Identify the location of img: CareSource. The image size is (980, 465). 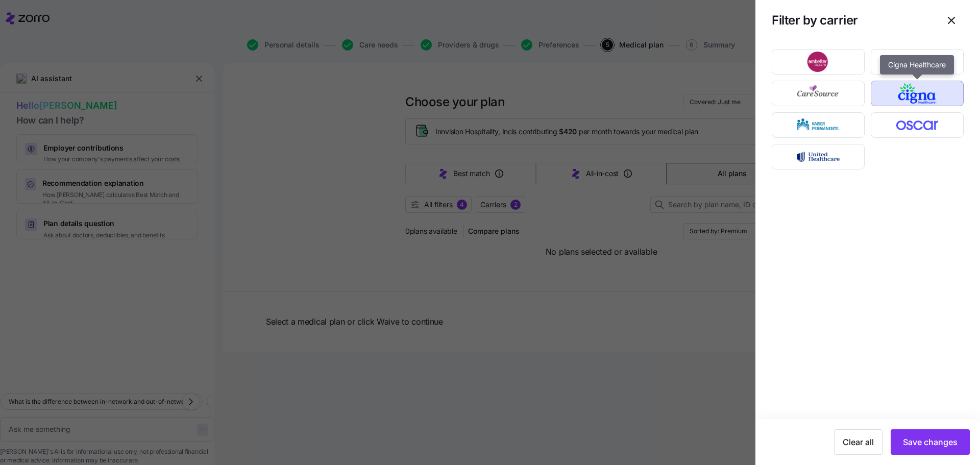
(819, 93).